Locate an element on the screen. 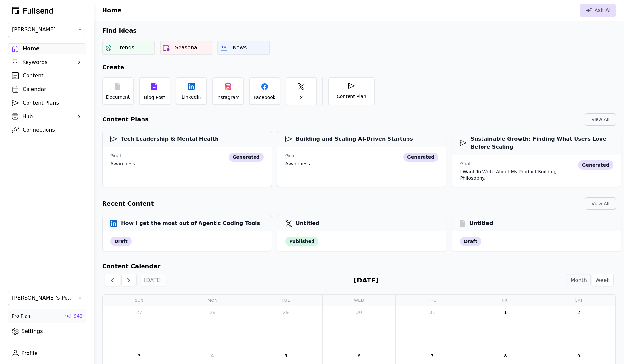 The height and width of the screenshot is (364, 624). div: Pro Plan is located at coordinates (21, 316).